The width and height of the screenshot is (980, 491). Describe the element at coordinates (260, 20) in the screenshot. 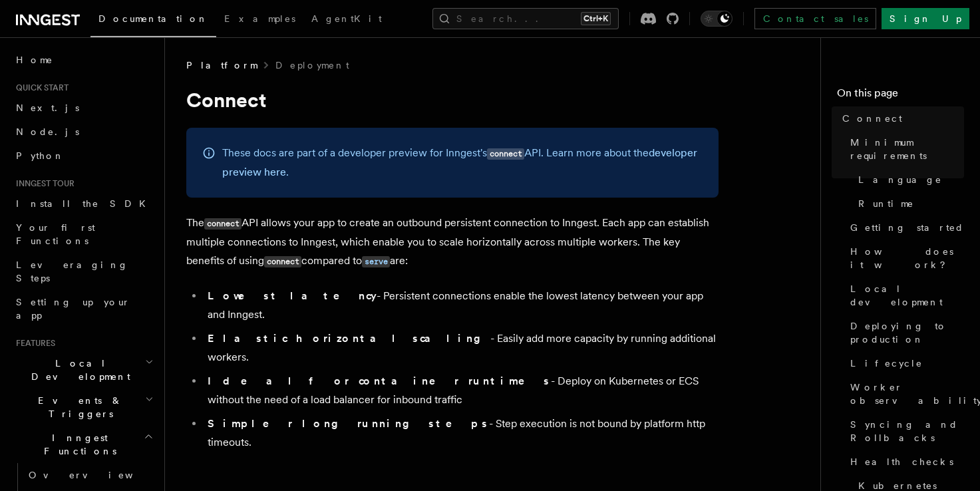

I see `a: Examples` at that location.